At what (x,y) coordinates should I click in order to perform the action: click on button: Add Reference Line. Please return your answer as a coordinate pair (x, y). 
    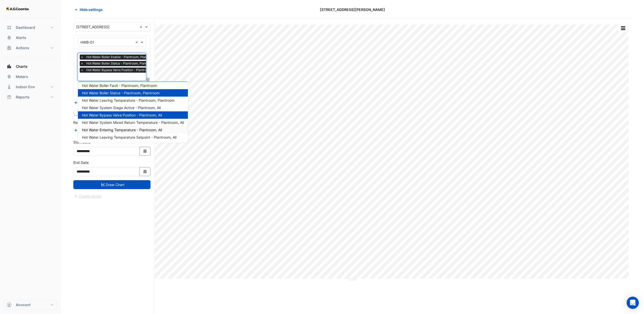
    Looking at the image, I should click on (92, 130).